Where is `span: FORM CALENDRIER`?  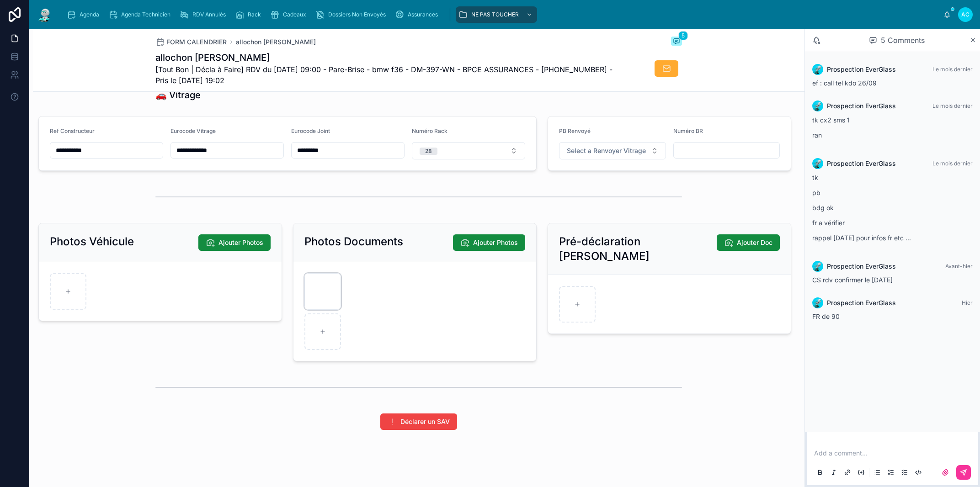
span: FORM CALENDRIER is located at coordinates (197, 42).